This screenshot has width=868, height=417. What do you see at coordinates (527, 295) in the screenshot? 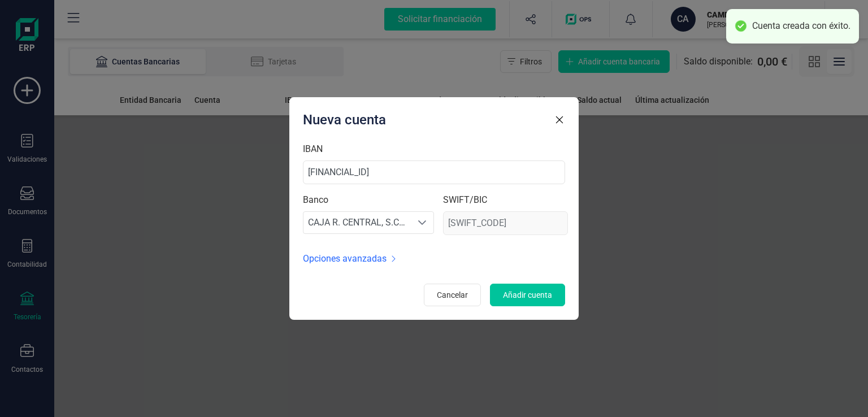
I see `span: Añadir cuenta` at bounding box center [527, 295].